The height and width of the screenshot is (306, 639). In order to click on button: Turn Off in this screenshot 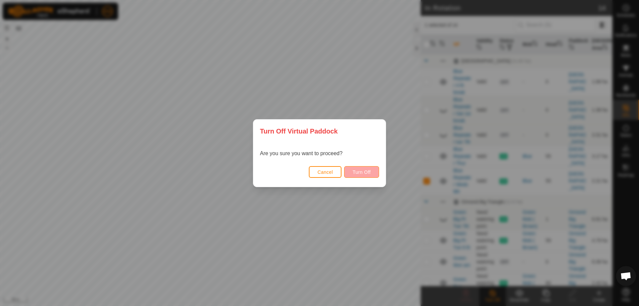, I will do `click(362, 172)`.